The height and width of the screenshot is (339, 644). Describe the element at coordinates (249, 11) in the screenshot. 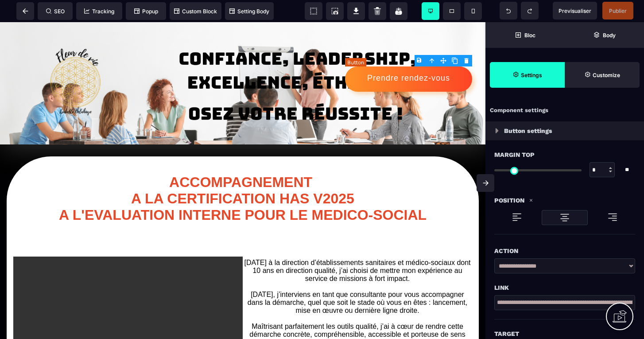

I see `span: Setting Body` at that location.